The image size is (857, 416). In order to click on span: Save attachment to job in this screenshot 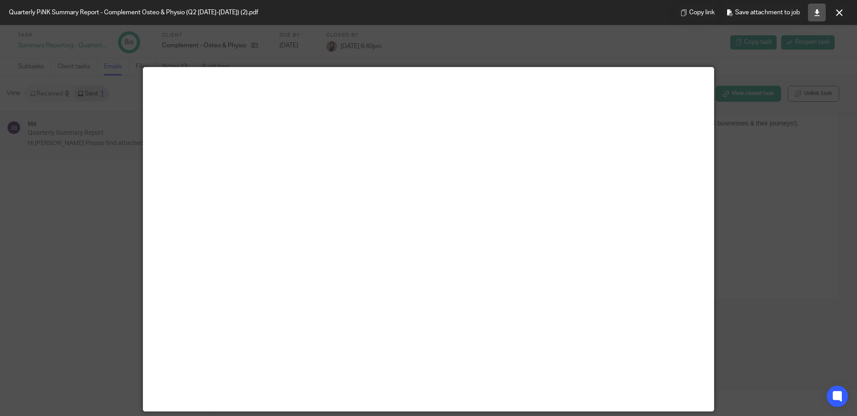, I will do `click(767, 12)`.